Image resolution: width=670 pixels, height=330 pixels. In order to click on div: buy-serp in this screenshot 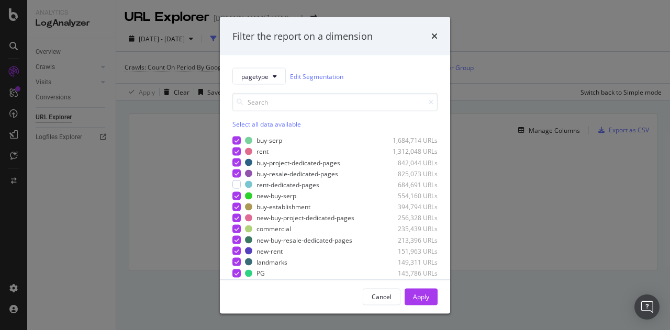, I will do `click(269, 140)`.